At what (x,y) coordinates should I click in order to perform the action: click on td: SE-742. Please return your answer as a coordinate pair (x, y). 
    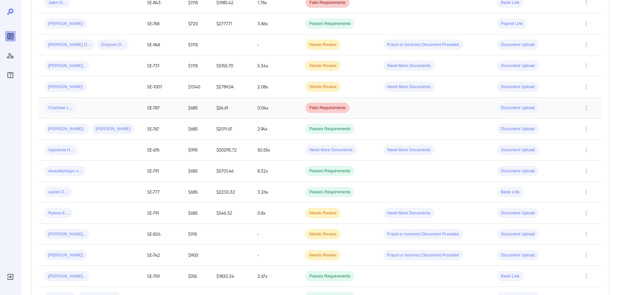
    Looking at the image, I should click on (162, 255).